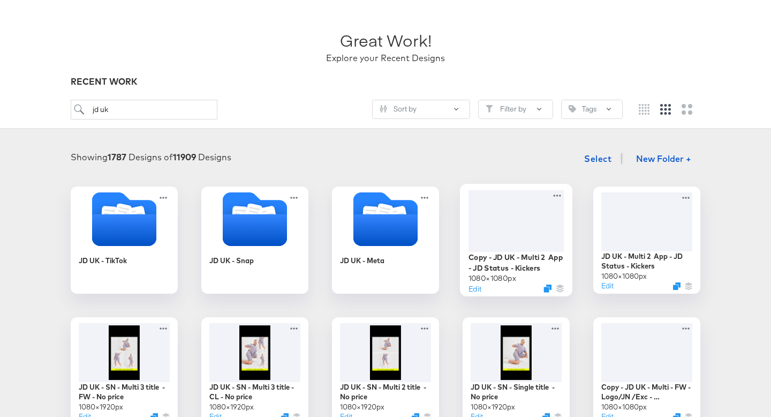  I want to click on button: SlidersSort by, so click(421, 109).